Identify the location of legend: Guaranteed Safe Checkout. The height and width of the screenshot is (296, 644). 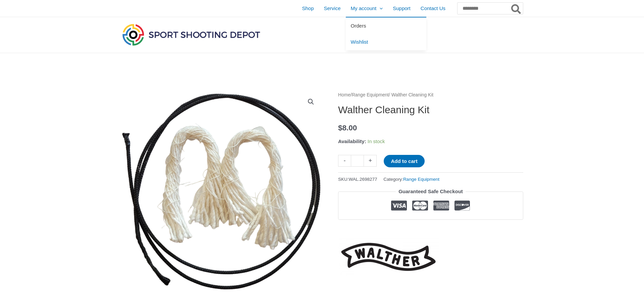
(431, 192).